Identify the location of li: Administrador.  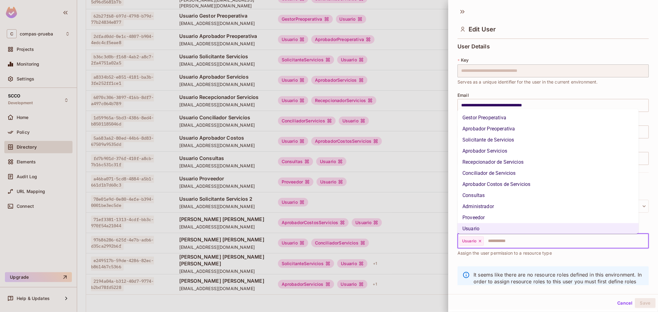
(548, 207).